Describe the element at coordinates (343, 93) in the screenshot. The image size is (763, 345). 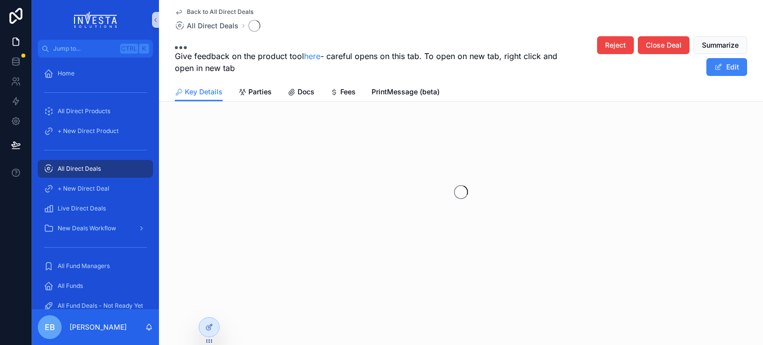
I see `a: Fees` at that location.